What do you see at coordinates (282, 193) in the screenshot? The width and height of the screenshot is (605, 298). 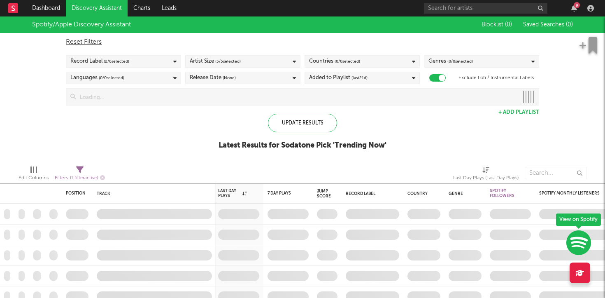 I see `div: 7 Day Plays` at bounding box center [282, 193].